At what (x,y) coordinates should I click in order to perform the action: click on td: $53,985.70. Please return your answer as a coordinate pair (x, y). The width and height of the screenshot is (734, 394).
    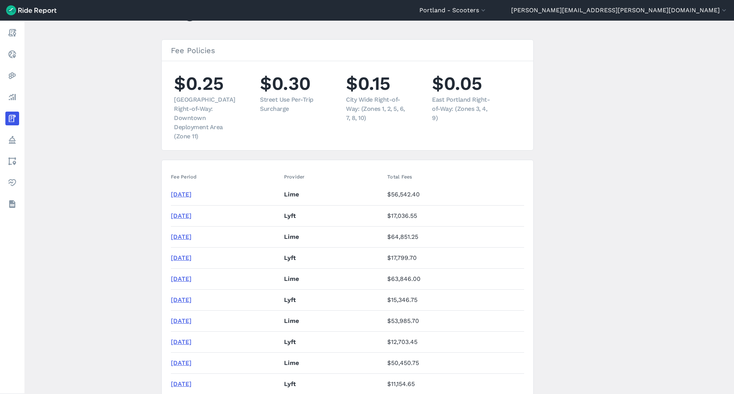
    Looking at the image, I should click on (454, 321).